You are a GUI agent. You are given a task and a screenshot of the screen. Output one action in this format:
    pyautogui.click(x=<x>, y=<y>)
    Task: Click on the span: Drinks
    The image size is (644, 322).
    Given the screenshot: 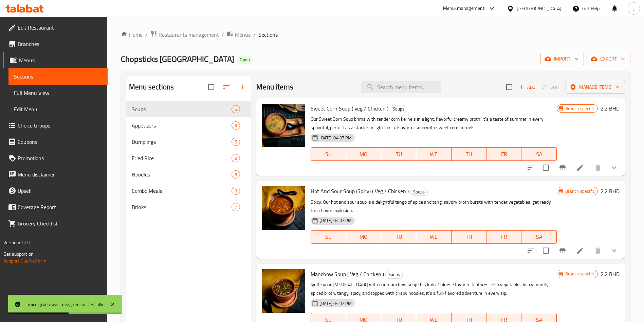 What is the action you would take?
    pyautogui.click(x=182, y=207)
    